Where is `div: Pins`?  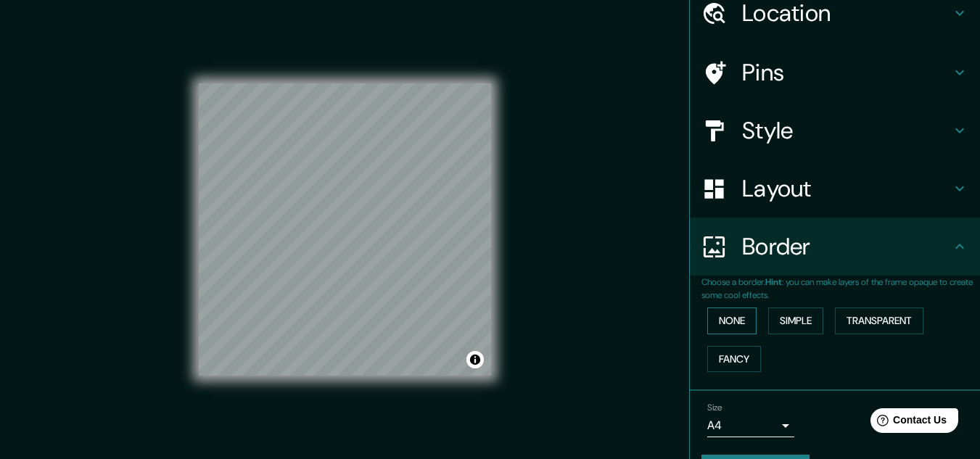 div: Pins is located at coordinates (834, 72).